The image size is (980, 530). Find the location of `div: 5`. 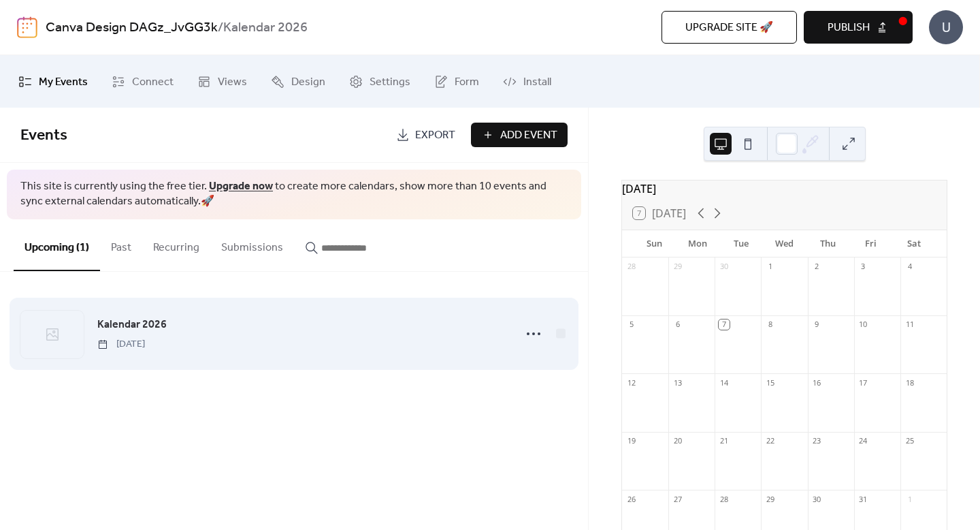

div: 5 is located at coordinates (631, 324).